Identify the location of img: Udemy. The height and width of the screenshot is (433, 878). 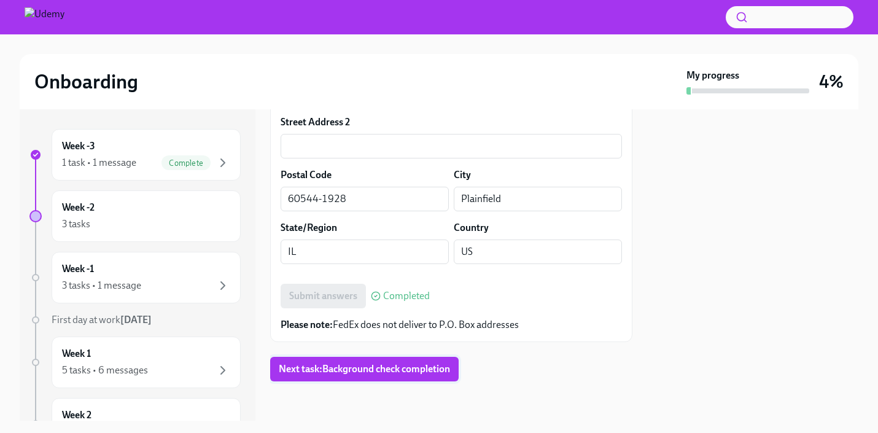
(44, 17).